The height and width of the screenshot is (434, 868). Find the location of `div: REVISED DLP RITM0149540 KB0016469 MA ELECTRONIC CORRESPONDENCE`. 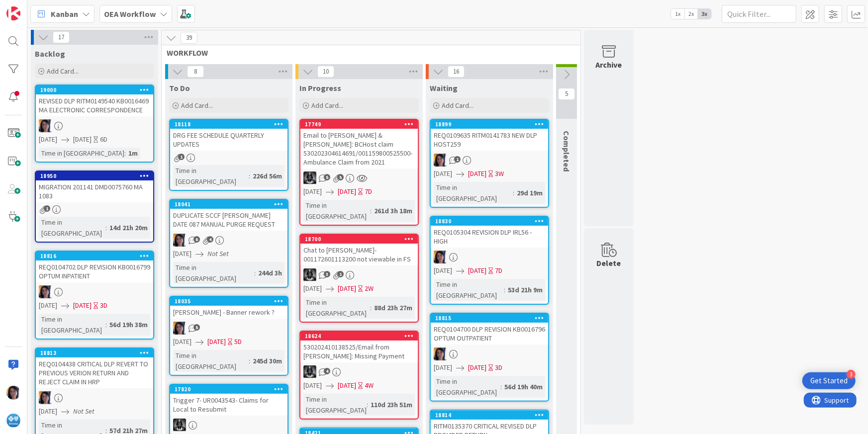

div: REVISED DLP RITM0149540 KB0016469 MA ELECTRONIC CORRESPONDENCE is located at coordinates (95, 106).